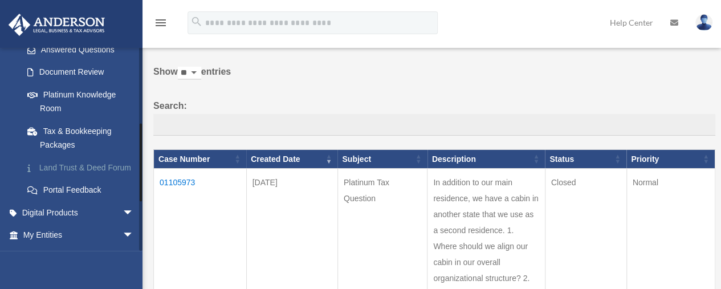 The image size is (721, 289). What do you see at coordinates (83, 72) in the screenshot?
I see `a: Document Review` at bounding box center [83, 72].